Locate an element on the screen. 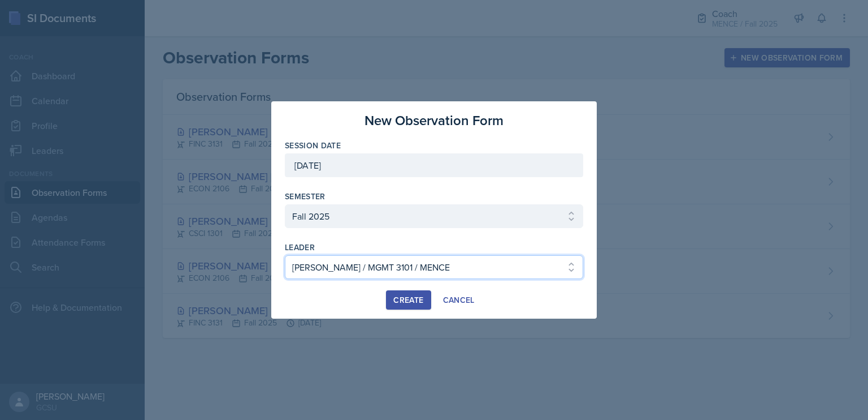 The image size is (868, 420). div: Cancel is located at coordinates (459, 300).